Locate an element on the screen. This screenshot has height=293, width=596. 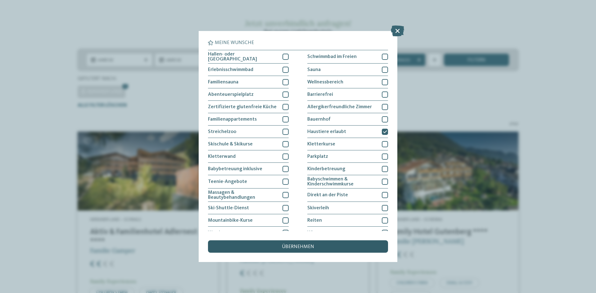
span: Bauernhof is located at coordinates (319, 120).